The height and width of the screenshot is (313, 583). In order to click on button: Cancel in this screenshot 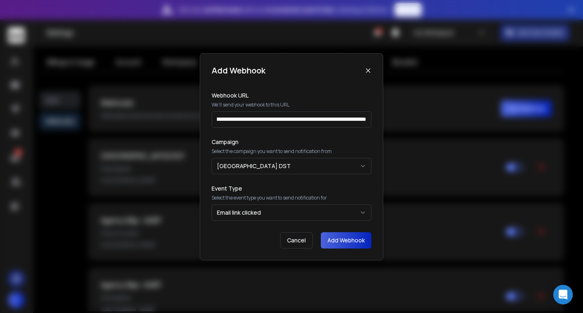, I will do `click(296, 240)`.